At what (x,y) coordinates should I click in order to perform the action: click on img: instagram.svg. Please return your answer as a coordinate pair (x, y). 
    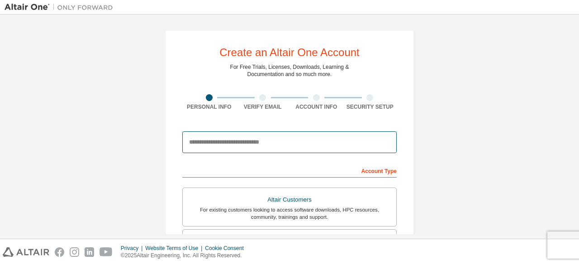
    Looking at the image, I should click on (74, 251).